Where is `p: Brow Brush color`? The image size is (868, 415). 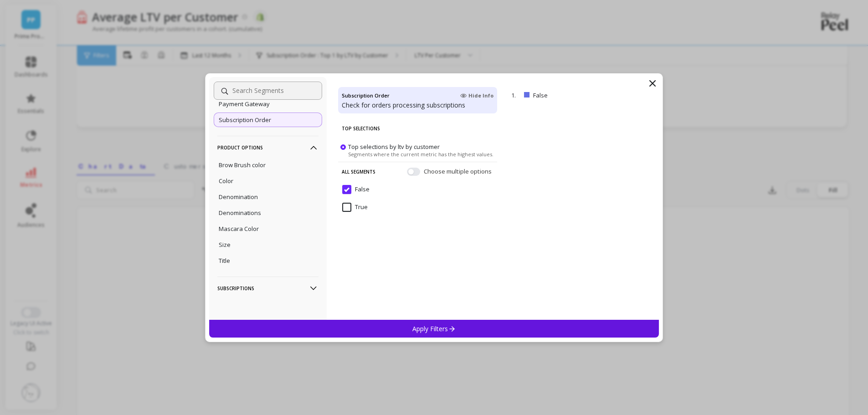
p: Brow Brush color is located at coordinates (242, 165).